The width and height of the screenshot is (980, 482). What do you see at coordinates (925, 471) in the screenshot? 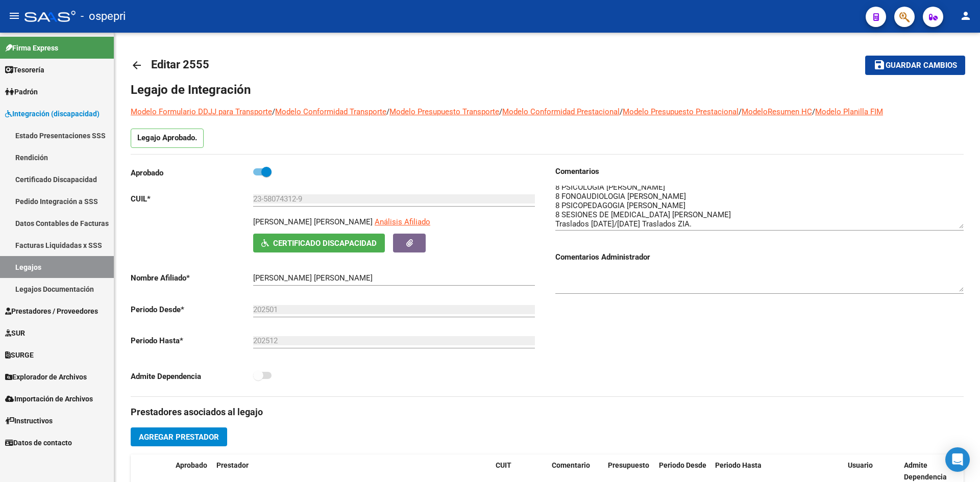
I see `span: Admite Dependencia` at bounding box center [925, 471].